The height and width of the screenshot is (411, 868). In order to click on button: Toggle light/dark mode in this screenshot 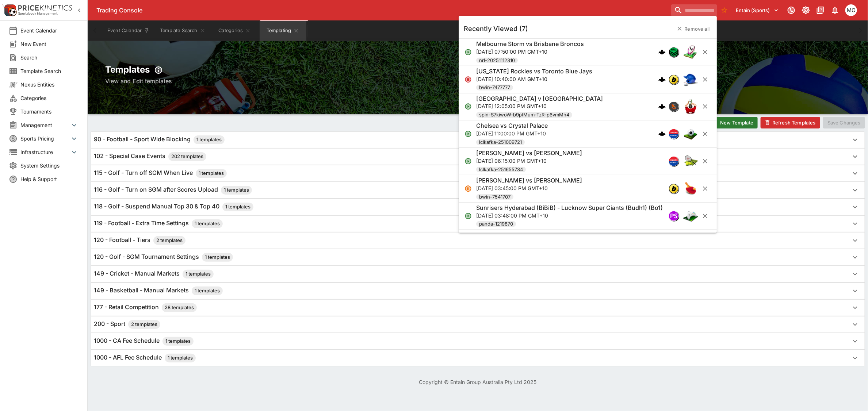, I will do `click(806, 10)`.